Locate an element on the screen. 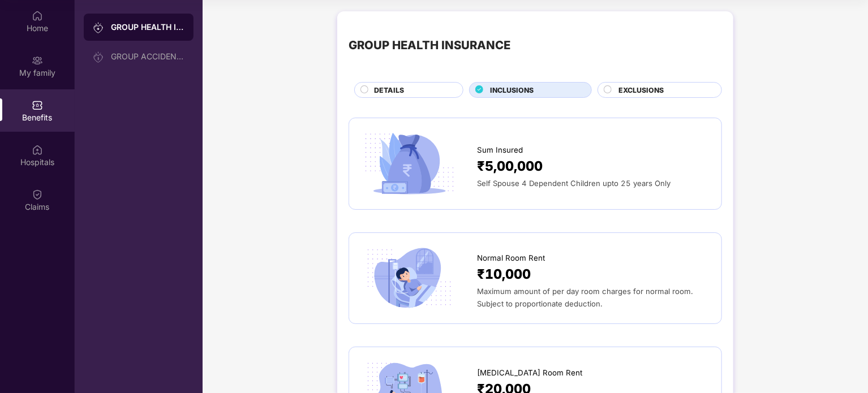 The image size is (868, 393). span: Maximum amount of per day room charges for normal room. Subject to proportionate deduction. is located at coordinates (585, 297).